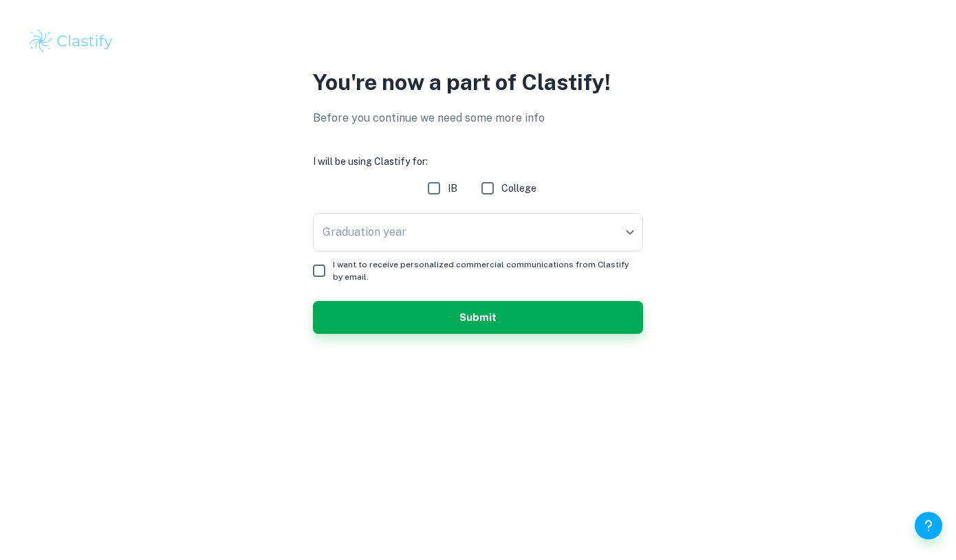  I want to click on h6: I will be using Clastify for:, so click(478, 161).